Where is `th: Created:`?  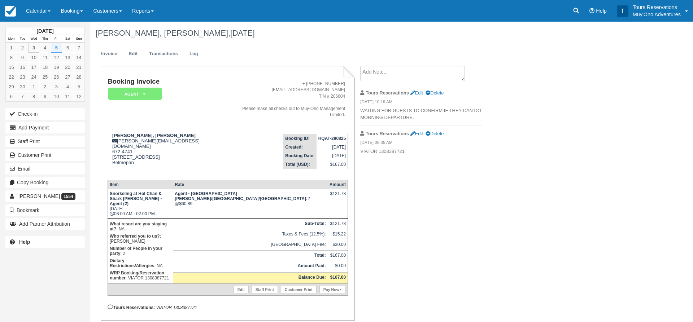
th: Created: is located at coordinates (300, 147).